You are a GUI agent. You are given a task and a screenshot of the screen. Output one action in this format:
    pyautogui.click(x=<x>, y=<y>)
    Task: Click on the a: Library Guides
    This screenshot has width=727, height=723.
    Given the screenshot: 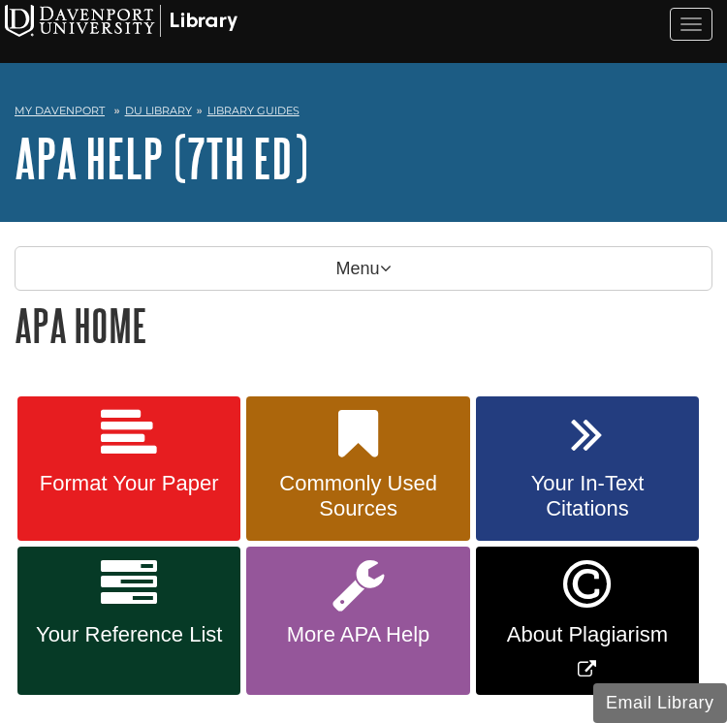 What is the action you would take?
    pyautogui.click(x=253, y=110)
    